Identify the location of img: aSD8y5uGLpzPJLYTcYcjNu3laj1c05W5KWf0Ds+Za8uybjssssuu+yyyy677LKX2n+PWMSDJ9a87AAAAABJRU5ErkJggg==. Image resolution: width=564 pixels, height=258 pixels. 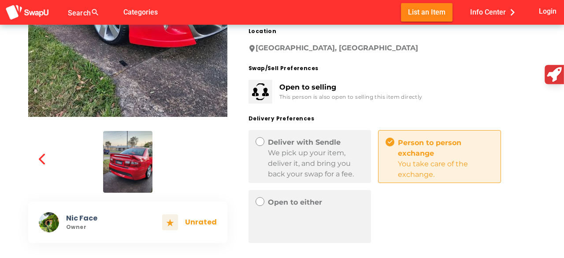
(27, 12).